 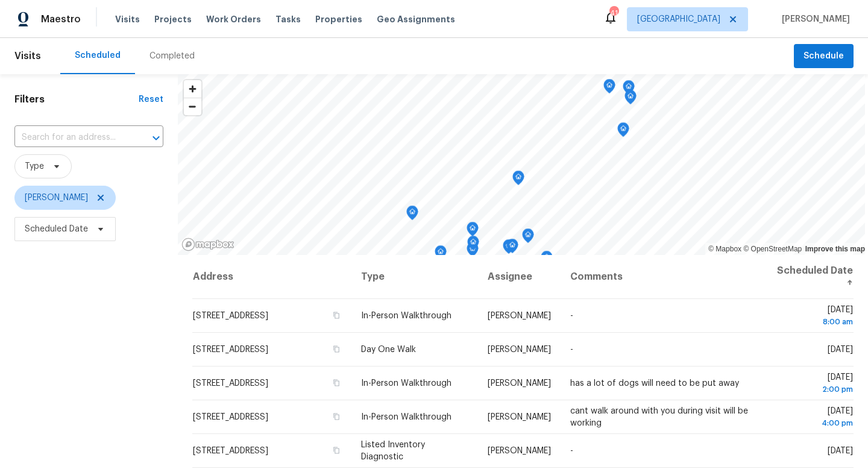 I want to click on th: Comments, so click(x=659, y=277).